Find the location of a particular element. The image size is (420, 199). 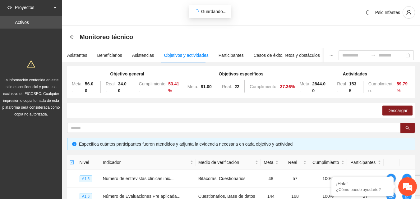

span: Número de entrevistas clínicas inic... is located at coordinates (138, 179).